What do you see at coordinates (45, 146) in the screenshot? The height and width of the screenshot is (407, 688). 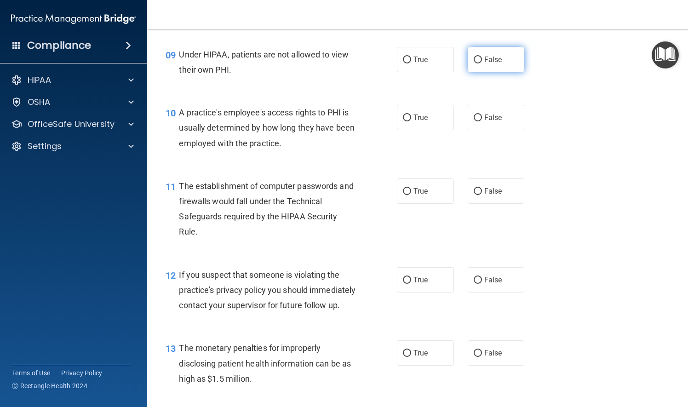 I see `p: Settings` at bounding box center [45, 146].